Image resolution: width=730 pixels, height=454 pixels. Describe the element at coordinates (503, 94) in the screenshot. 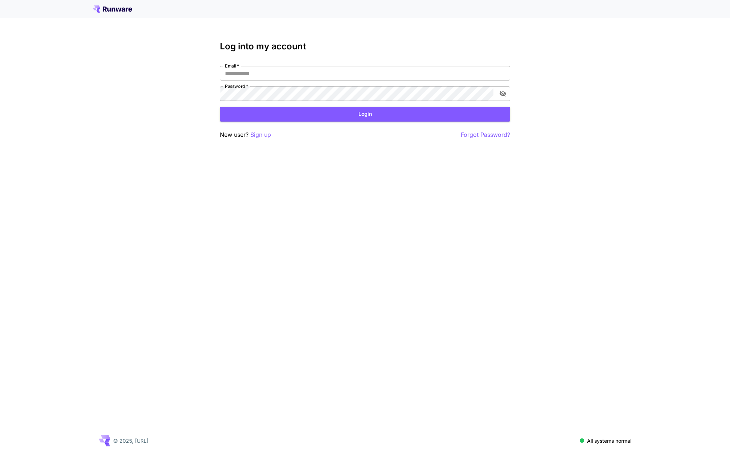

I see `button: toggle password visibility` at that location.